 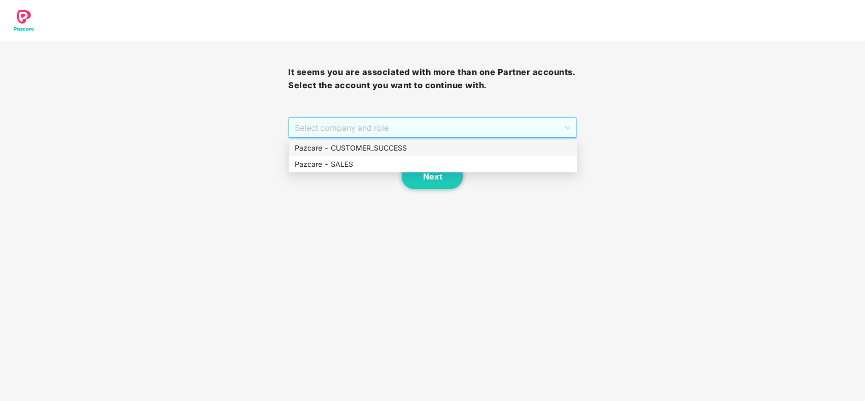 What do you see at coordinates (432, 176) in the screenshot?
I see `span: Next` at bounding box center [432, 176].